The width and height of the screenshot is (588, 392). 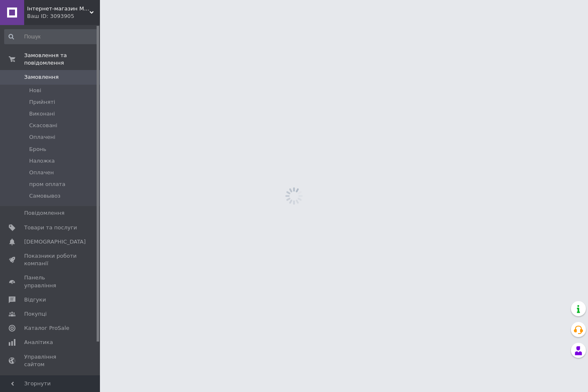 I want to click on span: Відгуки, so click(x=35, y=300).